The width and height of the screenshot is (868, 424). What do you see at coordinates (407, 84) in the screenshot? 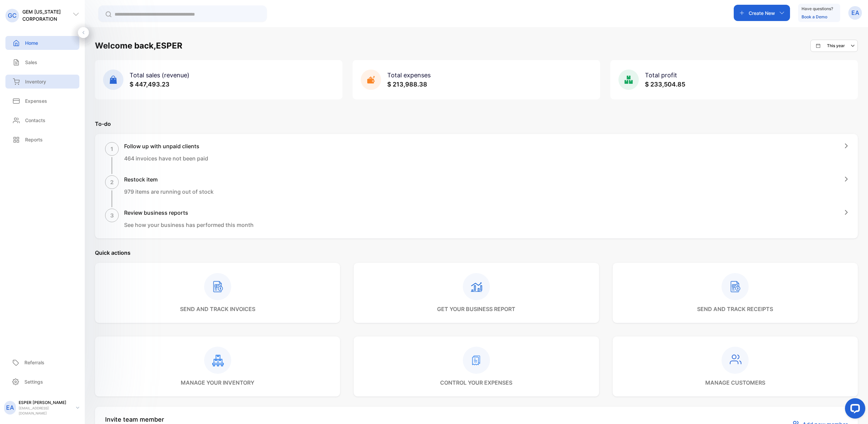
I see `span: $ 213,988.38` at bounding box center [407, 84].